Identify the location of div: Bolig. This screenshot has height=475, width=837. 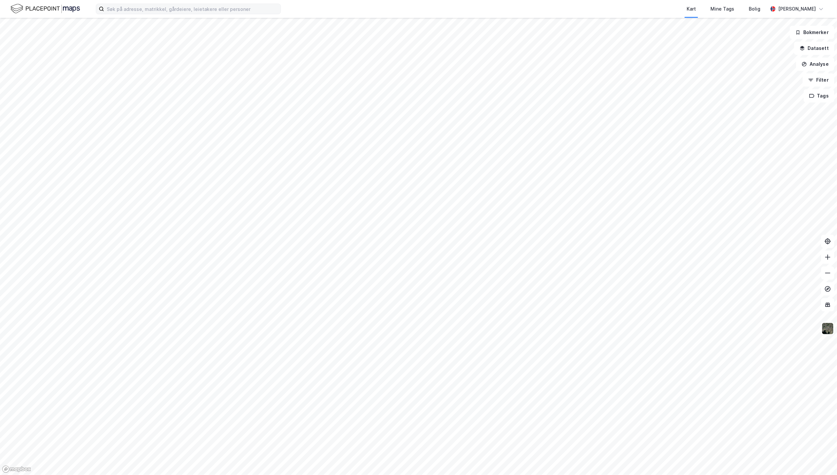
(755, 9).